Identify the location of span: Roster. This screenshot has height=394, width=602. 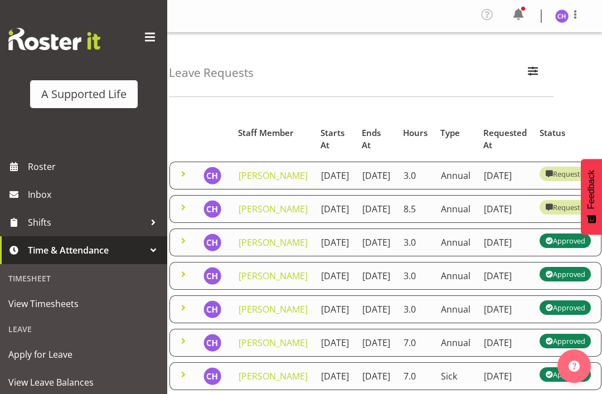
(95, 167).